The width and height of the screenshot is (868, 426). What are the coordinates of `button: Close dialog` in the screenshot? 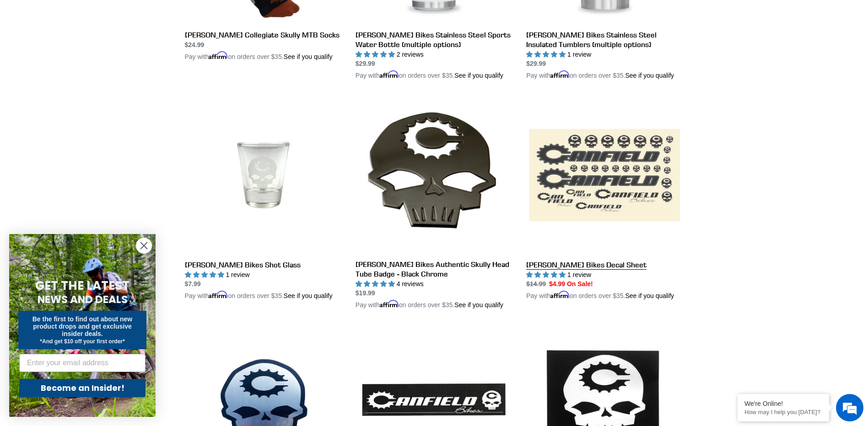 It's located at (144, 245).